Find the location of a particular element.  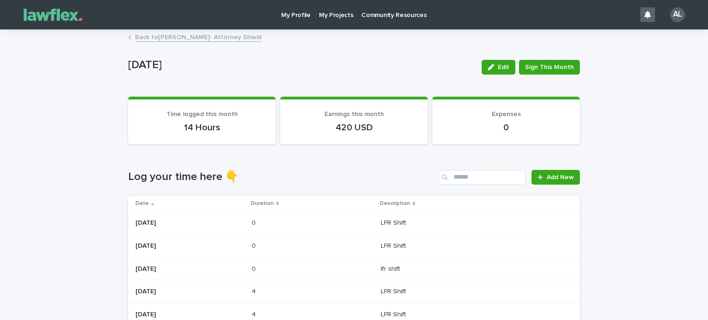

span: Add New is located at coordinates (560, 177).